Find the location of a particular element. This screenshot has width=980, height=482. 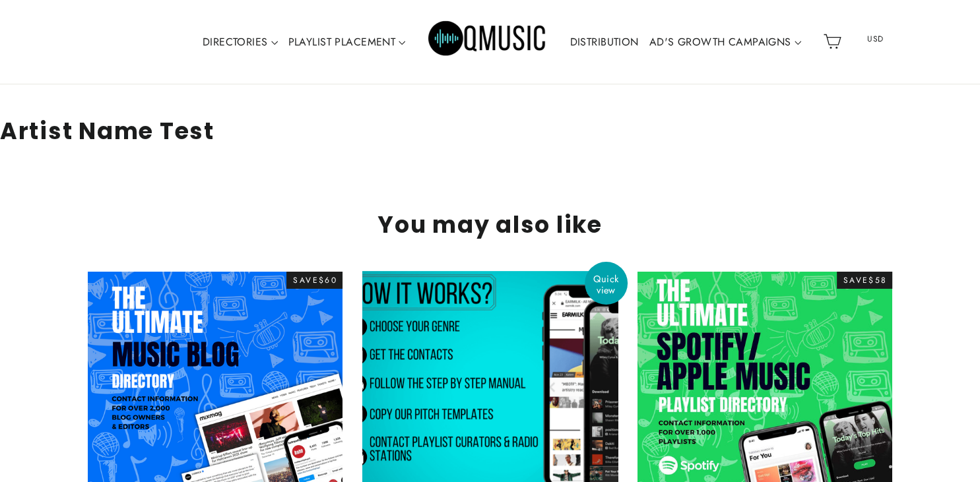

span: $60 is located at coordinates (328, 281).